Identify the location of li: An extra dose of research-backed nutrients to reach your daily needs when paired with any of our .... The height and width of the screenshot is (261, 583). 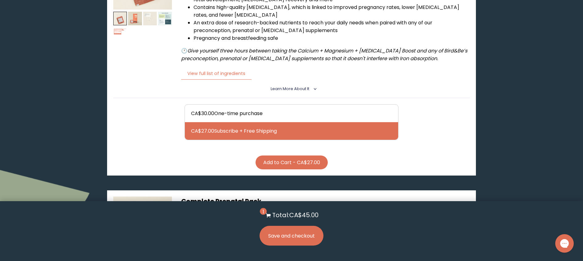
(332, 27).